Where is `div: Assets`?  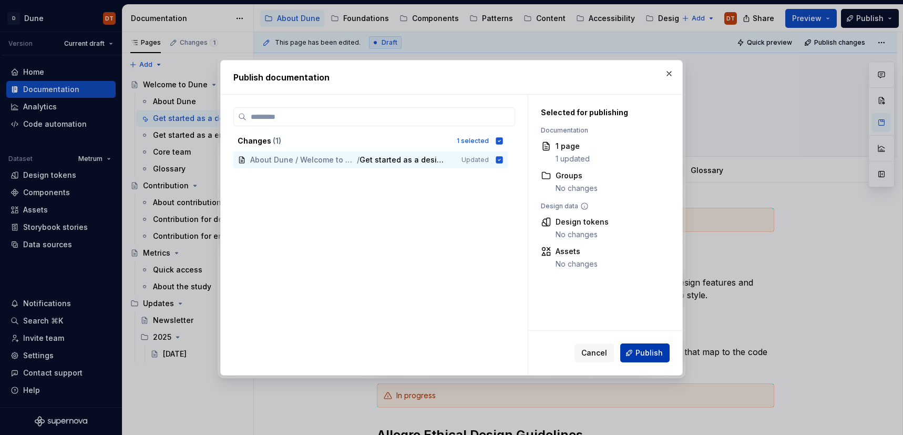
div: Assets is located at coordinates (576, 251).